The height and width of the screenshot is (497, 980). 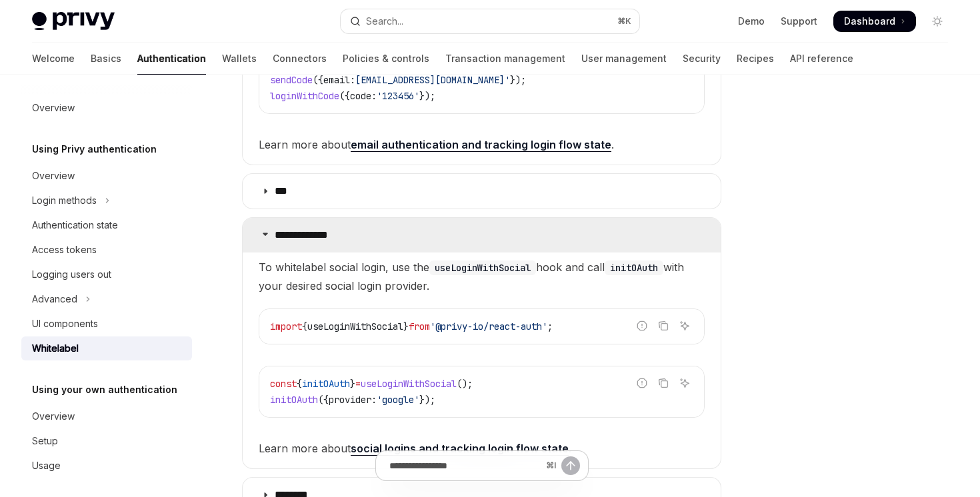 I want to click on a: User management, so click(x=624, y=59).